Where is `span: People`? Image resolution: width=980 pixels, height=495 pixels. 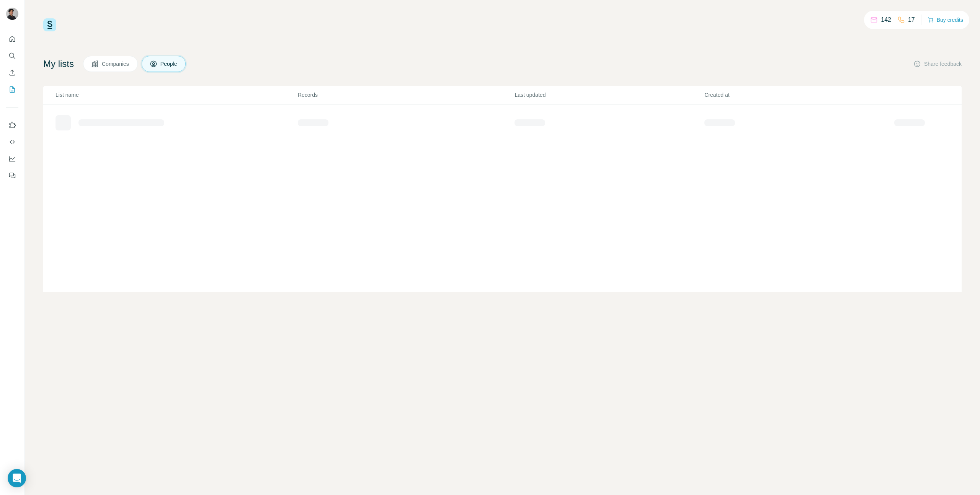
span: People is located at coordinates (169, 64).